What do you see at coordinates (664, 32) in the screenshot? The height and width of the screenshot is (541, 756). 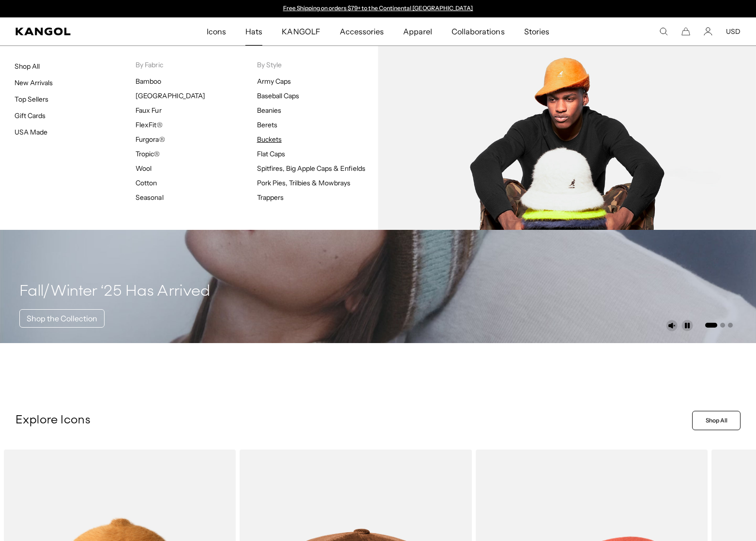 I see `summary: Search here` at bounding box center [664, 32].